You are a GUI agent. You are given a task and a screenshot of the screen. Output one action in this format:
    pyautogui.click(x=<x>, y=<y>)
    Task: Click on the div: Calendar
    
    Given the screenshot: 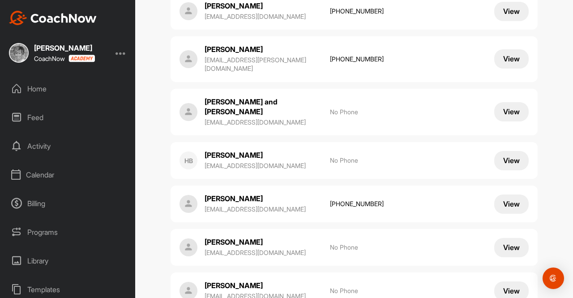 What is the action you would take?
    pyautogui.click(x=68, y=175)
    